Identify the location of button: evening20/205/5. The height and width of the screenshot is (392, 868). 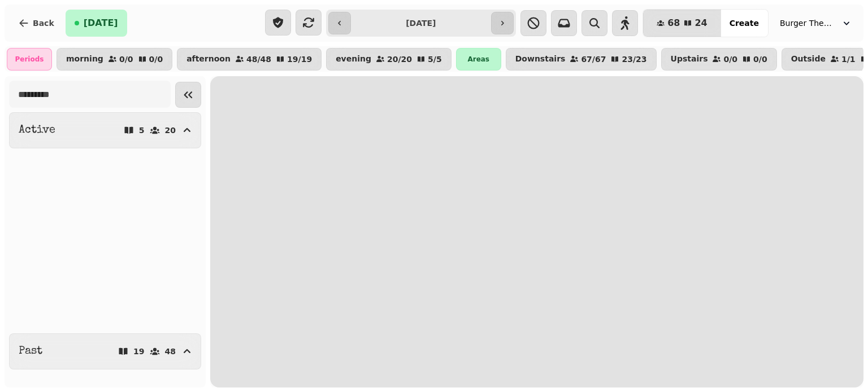
(389, 59).